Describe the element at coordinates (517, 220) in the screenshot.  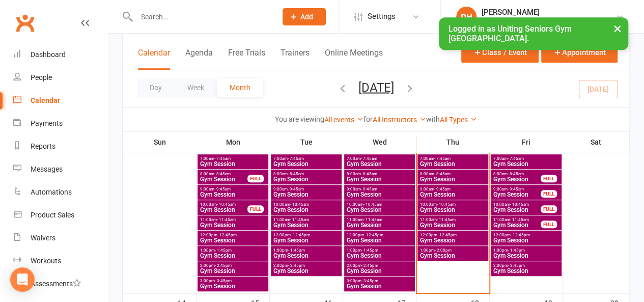
I see `span: 11:00am` at that location.